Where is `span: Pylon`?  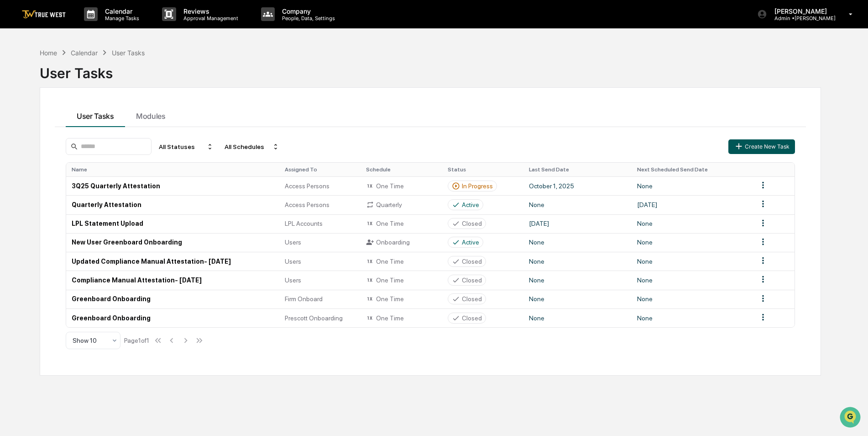 span: Pylon is located at coordinates (100, 158).